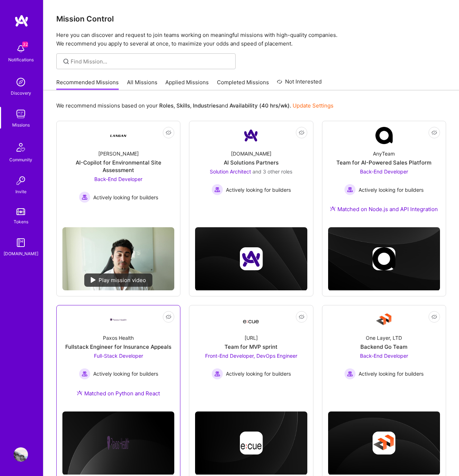  What do you see at coordinates (230, 172) in the screenshot?
I see `span: Solution Architect` at bounding box center [230, 172].